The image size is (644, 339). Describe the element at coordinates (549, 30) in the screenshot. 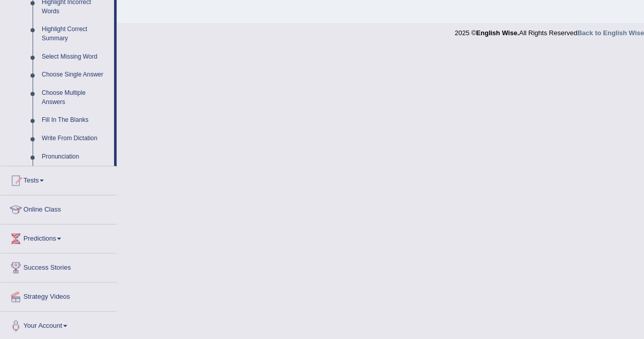

I see `div: 2025 © All Rights Reserved` at that location.